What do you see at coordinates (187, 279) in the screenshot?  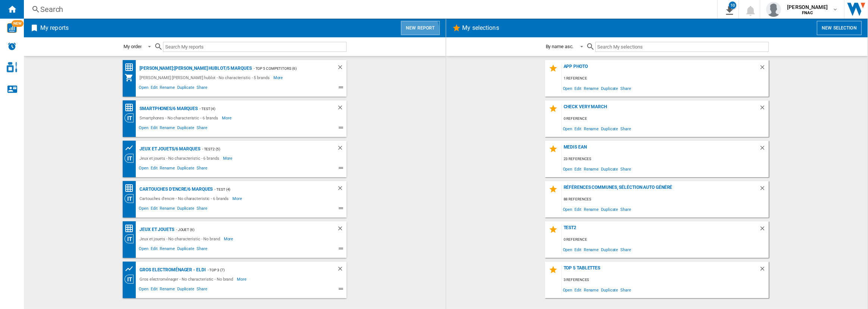 I see `div: Gros electroménager - No characteristic - No brand` at bounding box center [187, 279].